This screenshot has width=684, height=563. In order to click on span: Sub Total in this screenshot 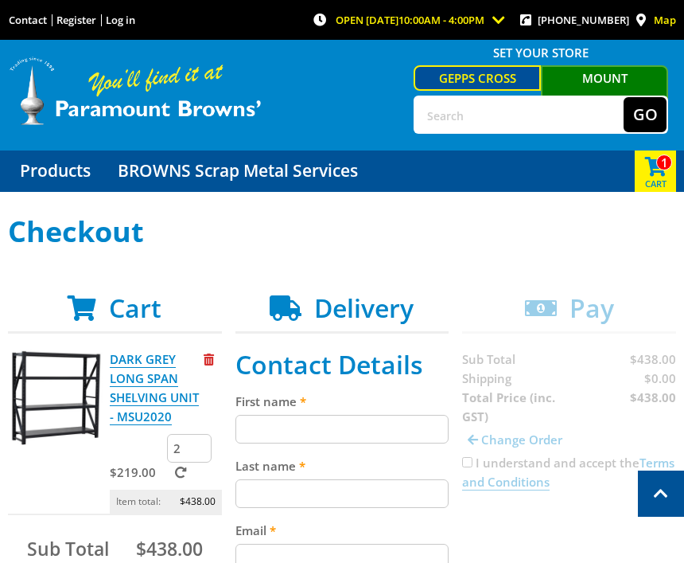, I will do `click(68, 548)`.